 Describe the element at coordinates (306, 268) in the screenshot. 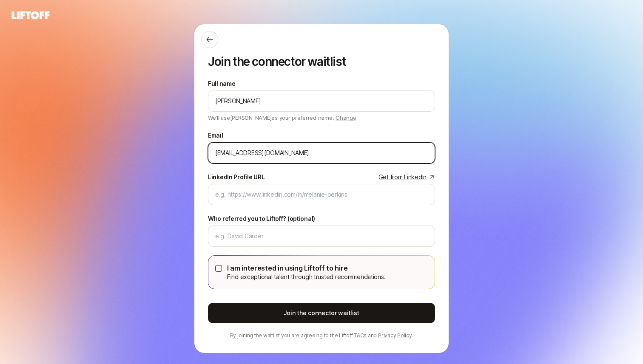

I see `p: I am interested in using Liftoff to hire` at that location.